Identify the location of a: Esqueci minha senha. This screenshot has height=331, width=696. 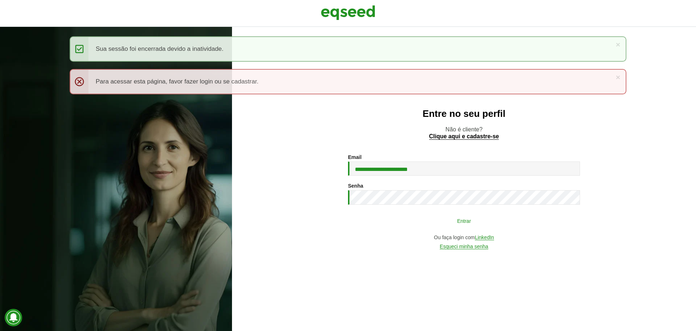
(464, 246).